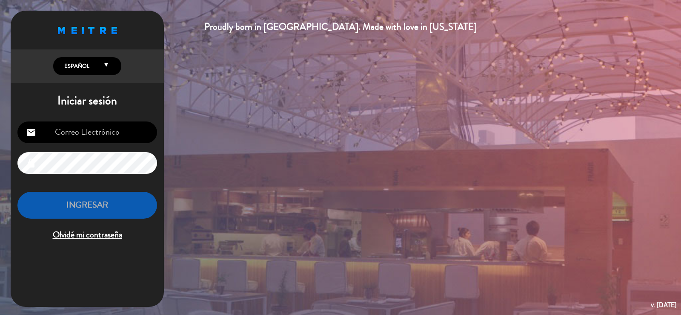 This screenshot has height=315, width=681. I want to click on i: email, so click(31, 132).